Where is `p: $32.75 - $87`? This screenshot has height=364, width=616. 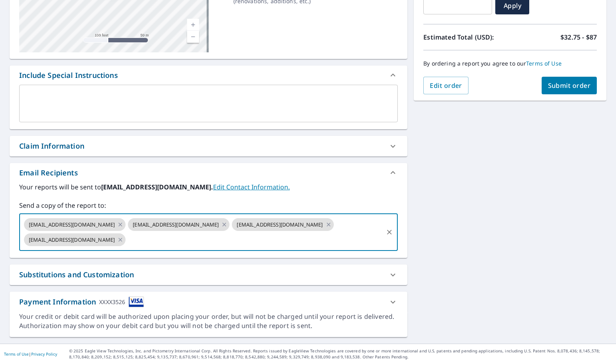
p: $32.75 - $87 is located at coordinates (578, 37).